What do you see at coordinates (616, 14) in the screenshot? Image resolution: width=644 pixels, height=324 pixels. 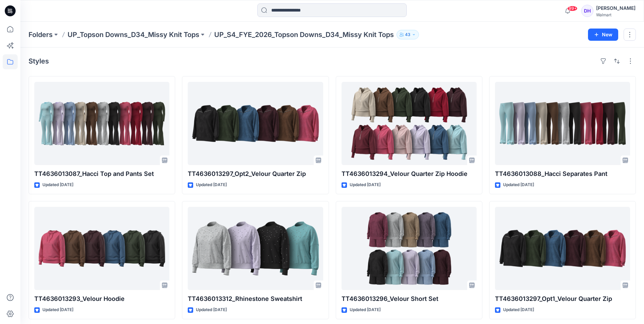 I see `div: Walmart` at bounding box center [616, 14].